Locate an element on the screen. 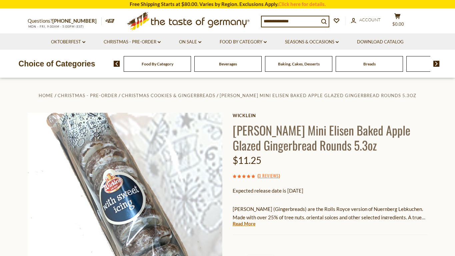 This screenshot has height=256, width=455. a: Seasons & Occasions is located at coordinates (312, 42).